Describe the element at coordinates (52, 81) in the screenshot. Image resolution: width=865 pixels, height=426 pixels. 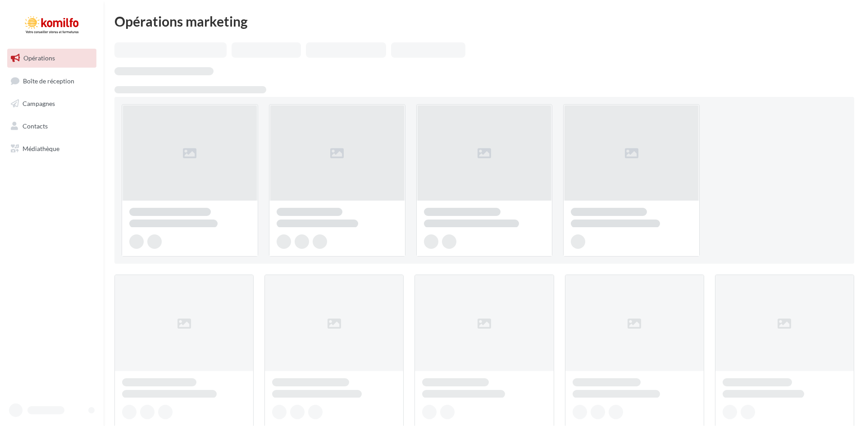
I see `a: Boîte de réception` at that location.